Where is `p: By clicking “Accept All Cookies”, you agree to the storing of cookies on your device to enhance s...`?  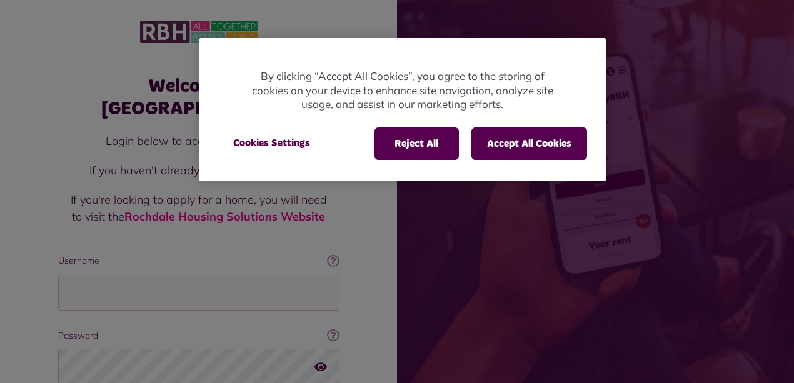 p: By clicking “Accept All Cookies”, you agree to the storing of cookies on your device to enhance s... is located at coordinates (403, 91).